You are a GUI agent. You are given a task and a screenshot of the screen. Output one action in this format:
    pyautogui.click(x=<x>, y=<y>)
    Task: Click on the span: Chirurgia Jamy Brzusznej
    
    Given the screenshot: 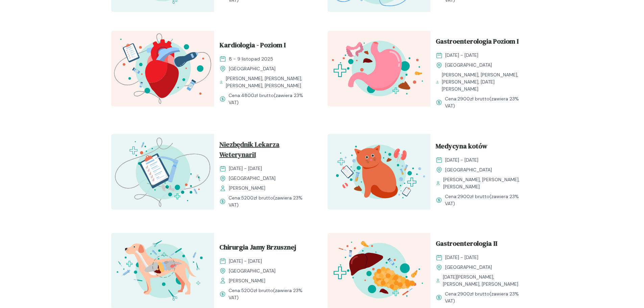 What is the action you would take?
    pyautogui.click(x=257, y=249)
    